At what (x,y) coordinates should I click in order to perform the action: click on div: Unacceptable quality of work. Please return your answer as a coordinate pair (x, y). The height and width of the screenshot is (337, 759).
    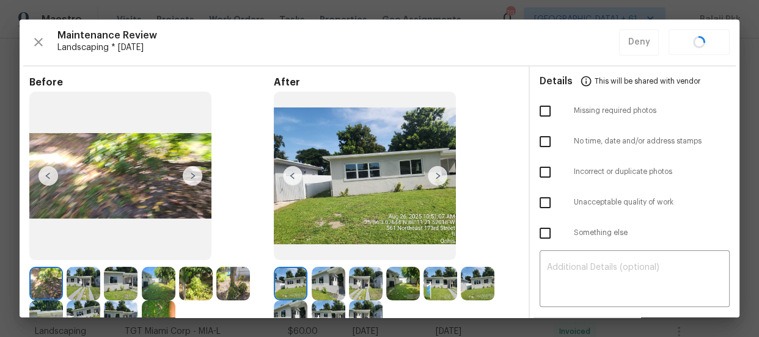
    Looking at the image, I should click on (634, 203).